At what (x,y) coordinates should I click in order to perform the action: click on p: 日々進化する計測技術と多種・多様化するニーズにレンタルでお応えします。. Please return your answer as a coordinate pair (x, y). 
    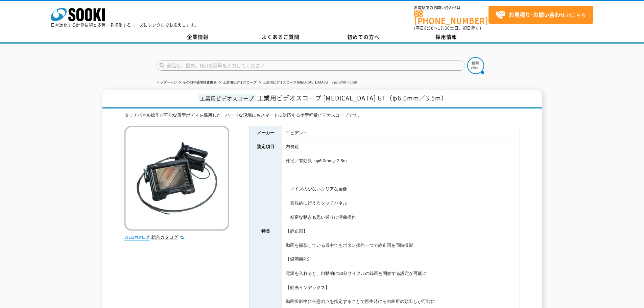
    Looking at the image, I should click on (125, 25).